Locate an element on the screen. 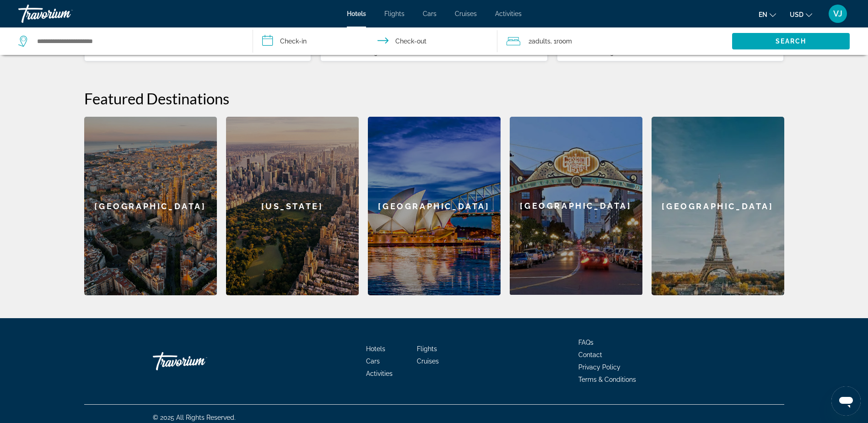 Image resolution: width=868 pixels, height=423 pixels. h2: Featured Destinations is located at coordinates (434, 98).